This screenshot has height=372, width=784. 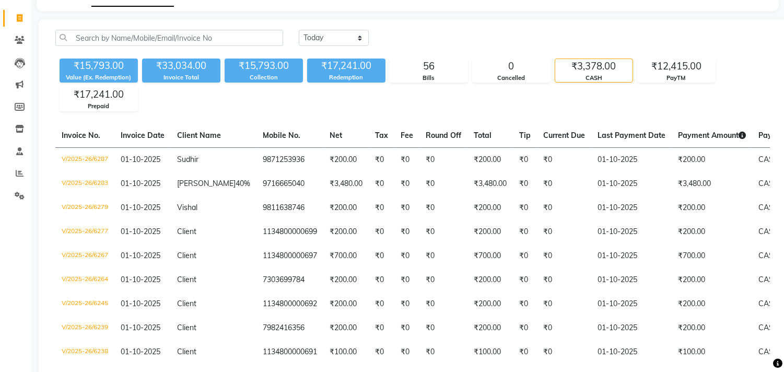 I want to click on span: Total, so click(x=482, y=135).